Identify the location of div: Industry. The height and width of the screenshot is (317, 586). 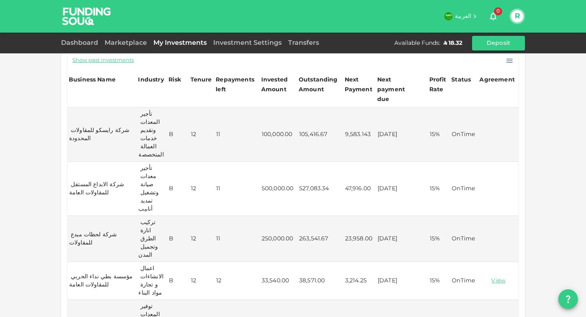
(151, 80).